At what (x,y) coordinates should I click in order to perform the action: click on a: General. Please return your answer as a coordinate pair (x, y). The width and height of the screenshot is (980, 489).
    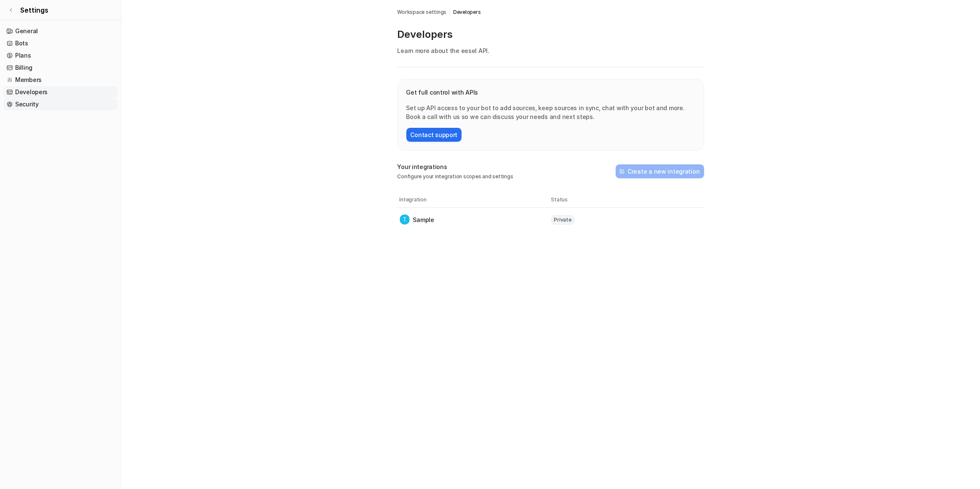
    Looking at the image, I should click on (60, 31).